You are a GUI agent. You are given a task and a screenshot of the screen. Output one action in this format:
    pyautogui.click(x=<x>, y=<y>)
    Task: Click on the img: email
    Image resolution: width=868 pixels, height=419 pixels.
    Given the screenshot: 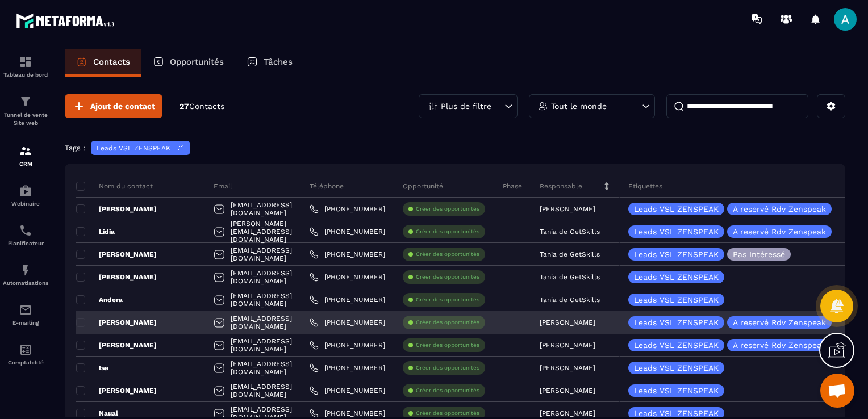 What is the action you would take?
    pyautogui.click(x=26, y=310)
    